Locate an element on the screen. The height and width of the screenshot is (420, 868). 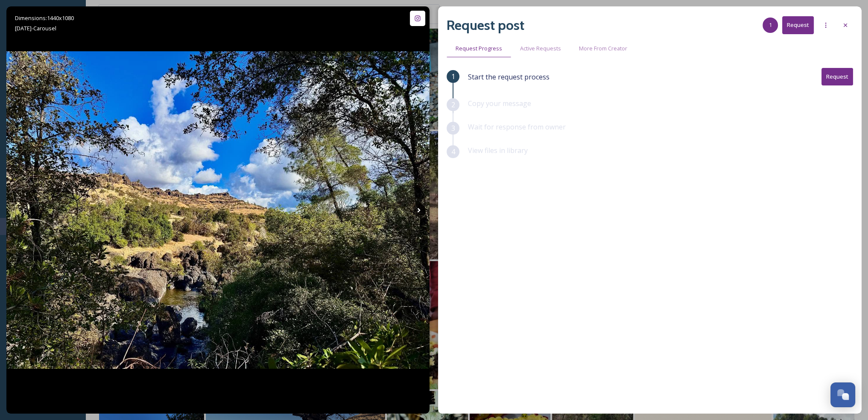
span: More From Creator is located at coordinates (603, 48).